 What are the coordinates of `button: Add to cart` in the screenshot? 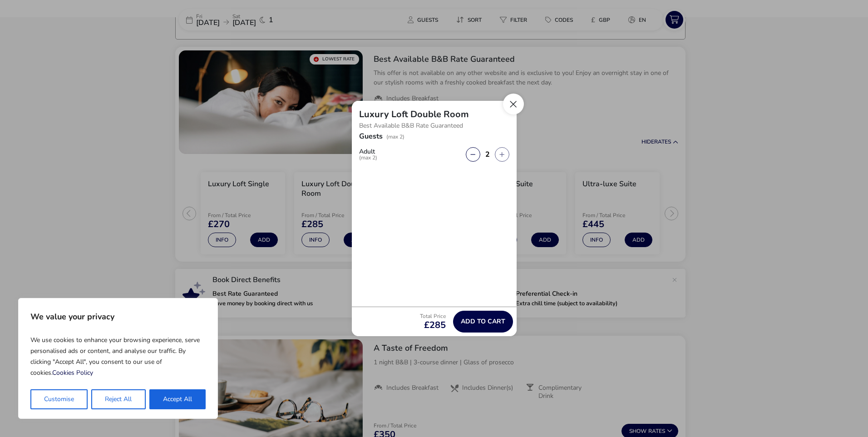 It's located at (483, 322).